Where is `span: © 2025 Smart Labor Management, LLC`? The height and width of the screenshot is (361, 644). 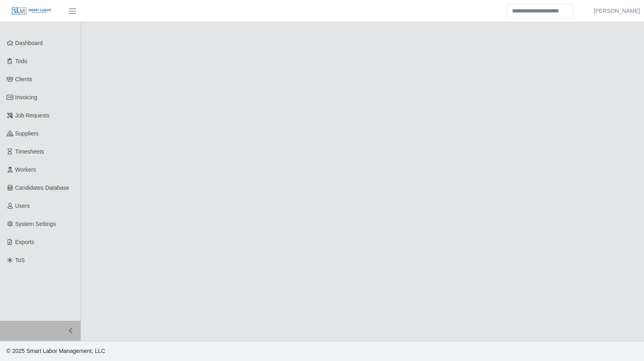
span: © 2025 Smart Labor Management, LLC is located at coordinates (56, 351).